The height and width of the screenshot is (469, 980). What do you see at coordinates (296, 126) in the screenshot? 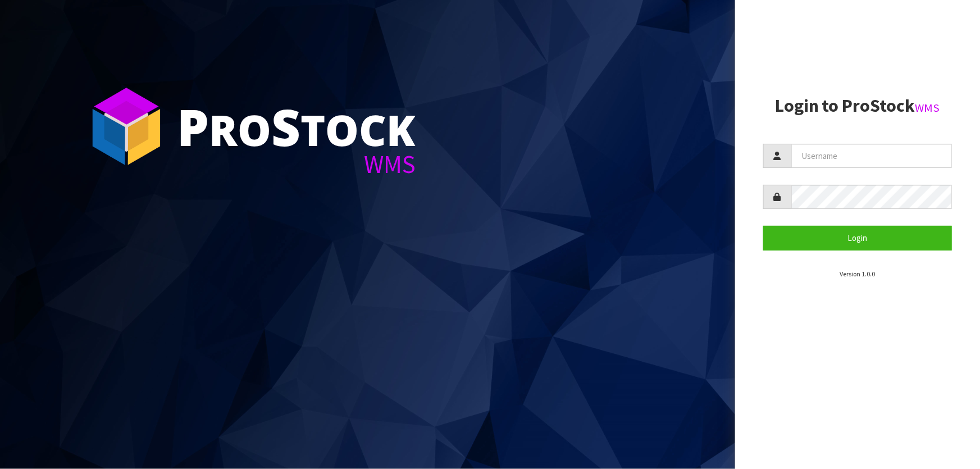
I see `div: ro tock` at bounding box center [296, 126].